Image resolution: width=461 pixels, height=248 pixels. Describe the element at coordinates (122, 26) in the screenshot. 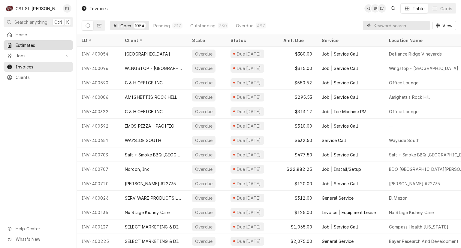

I see `div: All Open` at that location.